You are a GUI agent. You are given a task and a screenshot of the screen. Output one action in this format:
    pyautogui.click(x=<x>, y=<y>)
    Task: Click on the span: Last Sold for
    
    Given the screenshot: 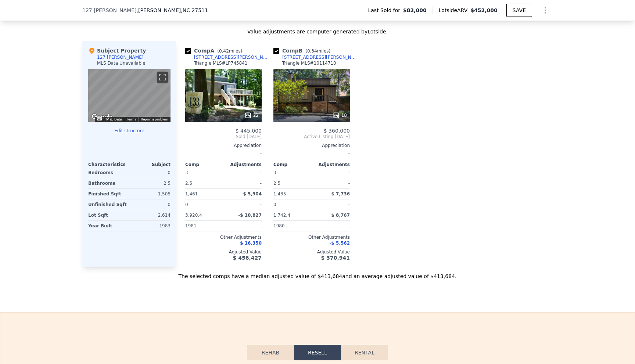 What is the action you would take?
    pyautogui.click(x=386, y=10)
    